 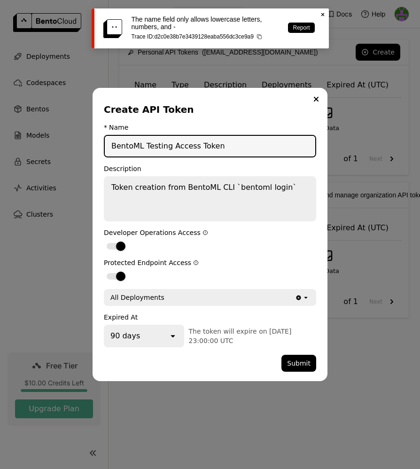 I want to click on div: dialog, so click(x=210, y=234).